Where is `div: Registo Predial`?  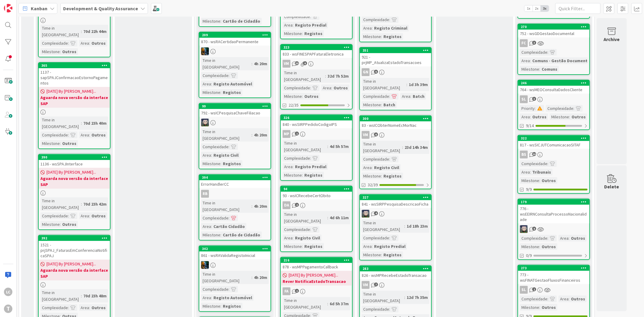 div: Registo Predial is located at coordinates (311, 167).